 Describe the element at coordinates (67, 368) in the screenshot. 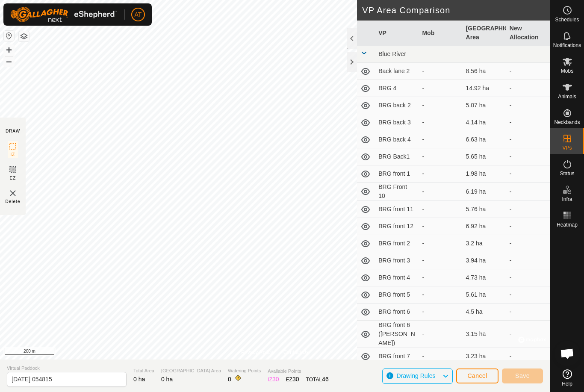

I see `span: Virtual Paddock` at that location.